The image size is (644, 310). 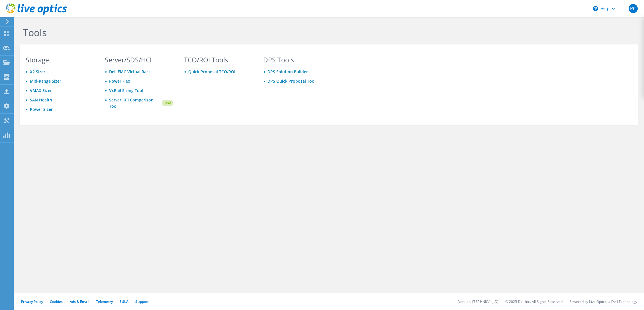 What do you see at coordinates (41, 100) in the screenshot?
I see `a: SAN Health` at bounding box center [41, 100].